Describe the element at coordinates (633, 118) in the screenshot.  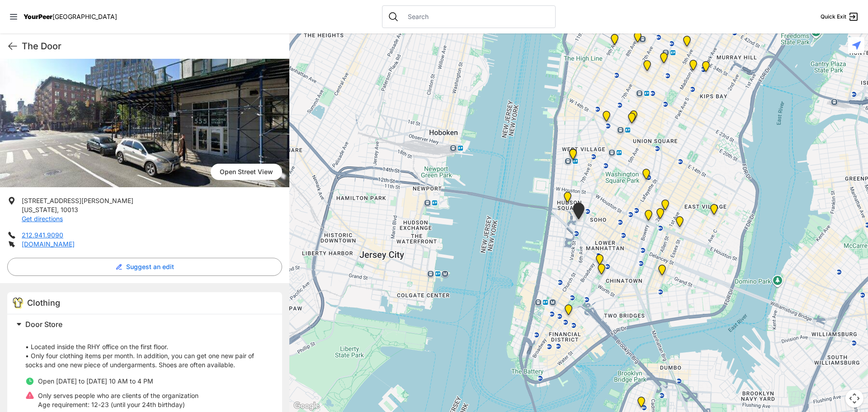
I see `div: Church of St. Francis Xavier - Front Entrance` at that location.